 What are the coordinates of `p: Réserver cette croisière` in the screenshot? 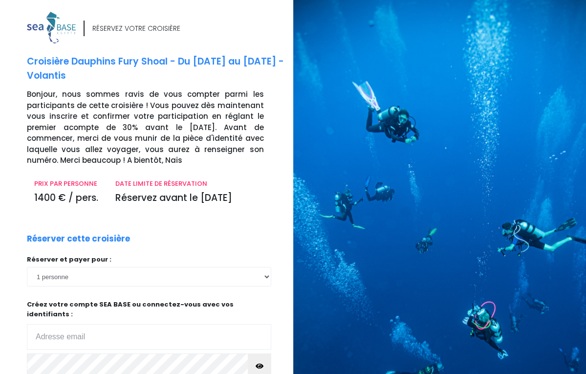 It's located at (78, 239).